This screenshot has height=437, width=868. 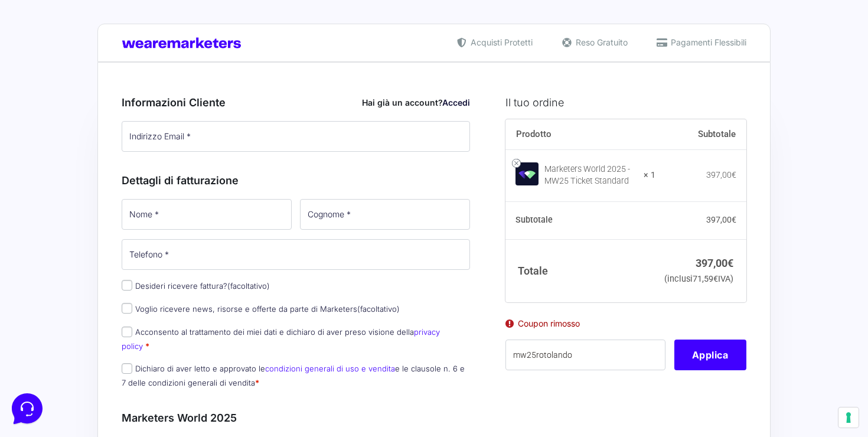 What do you see at coordinates (385, 215) in the screenshot?
I see `input: Cognome *` at bounding box center [385, 215].